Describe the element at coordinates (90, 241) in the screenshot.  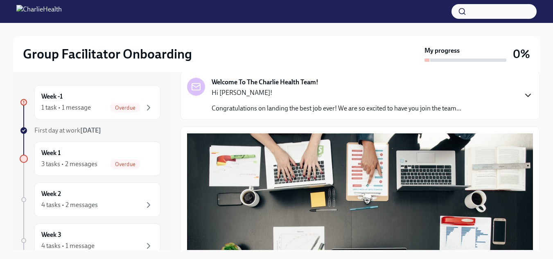
I see `a: Week 34 tasks • 1 message` at that location.